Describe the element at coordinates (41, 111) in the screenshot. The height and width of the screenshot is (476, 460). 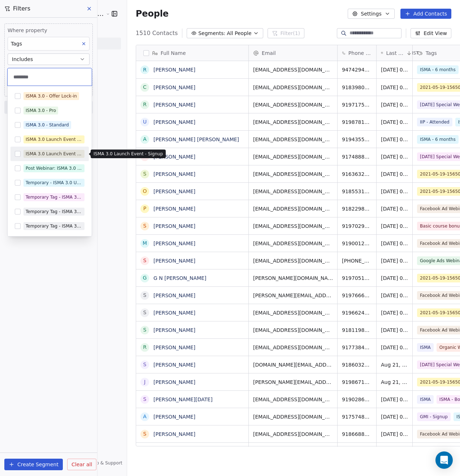
I see `div: ISMA 3.0 - Pro` at that location.